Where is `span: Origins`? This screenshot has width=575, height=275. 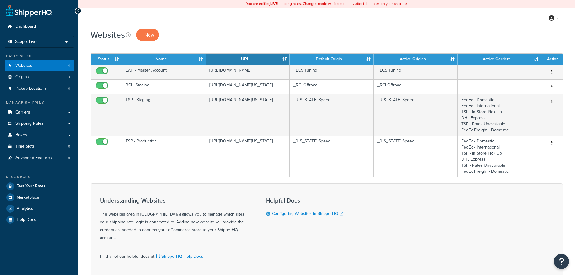 span: Origins is located at coordinates (22, 77).